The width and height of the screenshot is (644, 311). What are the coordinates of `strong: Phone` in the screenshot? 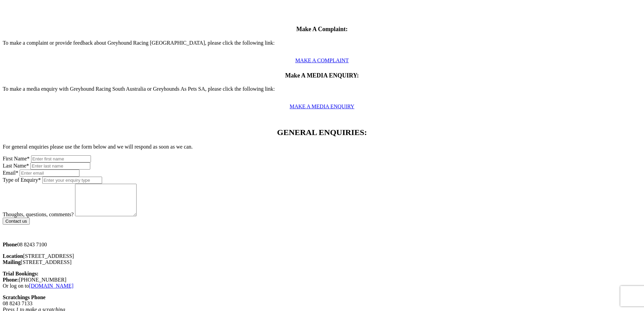 It's located at (10, 244).